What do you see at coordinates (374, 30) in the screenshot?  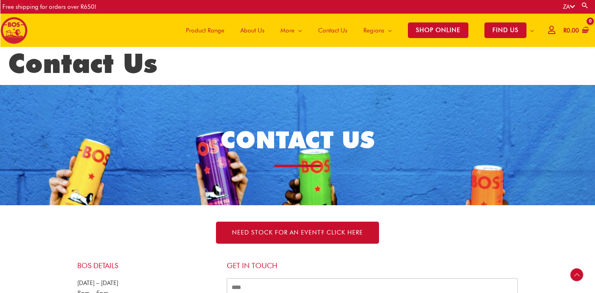 I see `span: Regions` at bounding box center [374, 30].